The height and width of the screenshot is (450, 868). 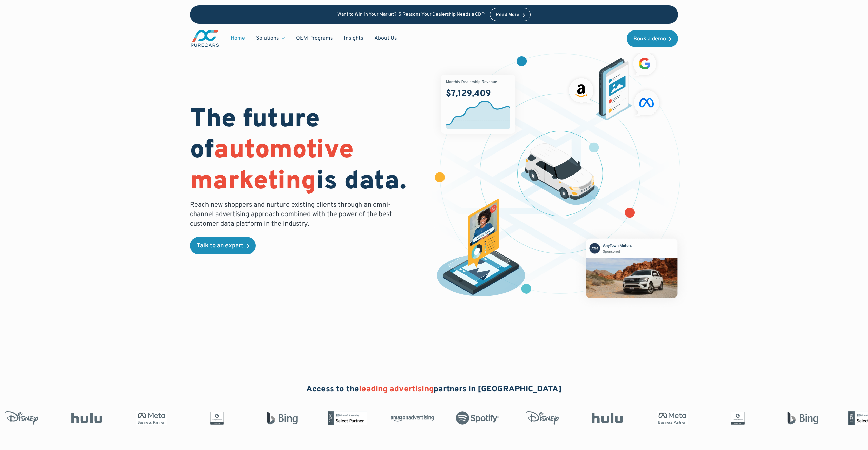 I want to click on span: automotive marketing, so click(x=272, y=166).